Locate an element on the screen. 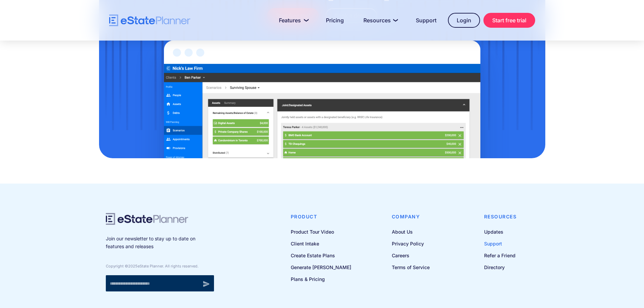 The width and height of the screenshot is (644, 308). a: Features is located at coordinates (292, 20).